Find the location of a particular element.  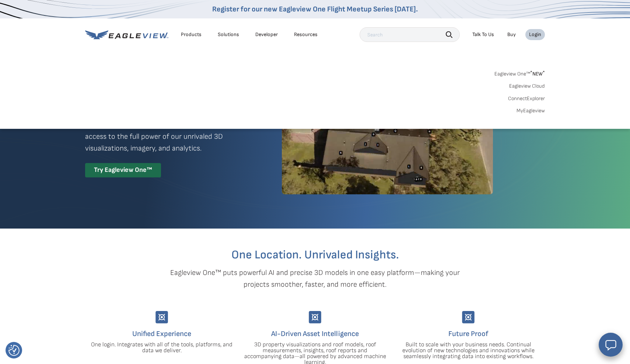

a: Eagleview Cloud is located at coordinates (527, 86).